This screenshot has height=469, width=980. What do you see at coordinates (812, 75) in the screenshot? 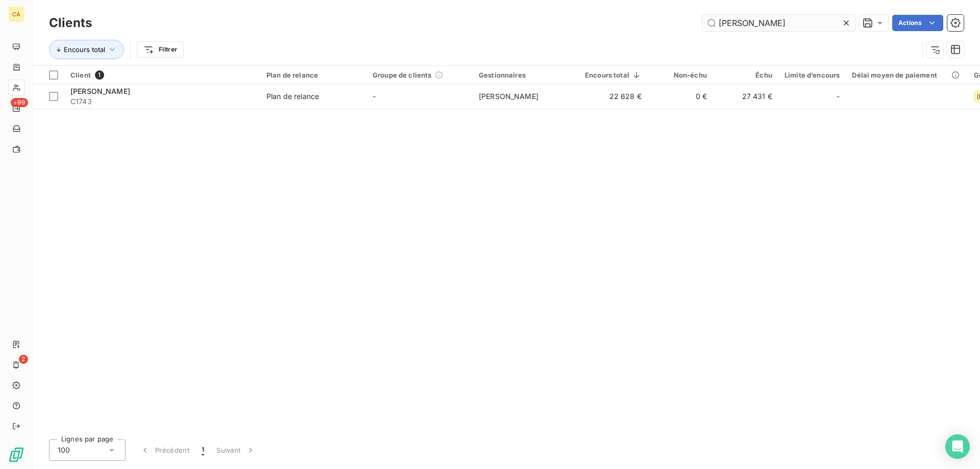
I see `div: Limite d’encours` at bounding box center [812, 75].